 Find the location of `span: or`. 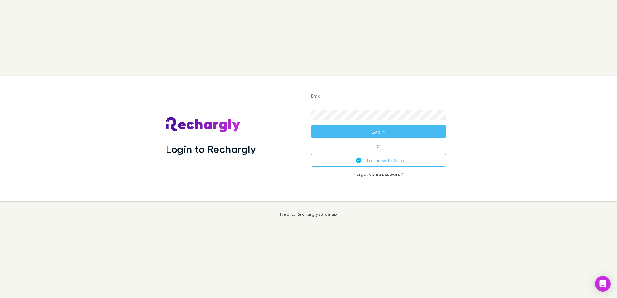

span: or is located at coordinates (379, 146).